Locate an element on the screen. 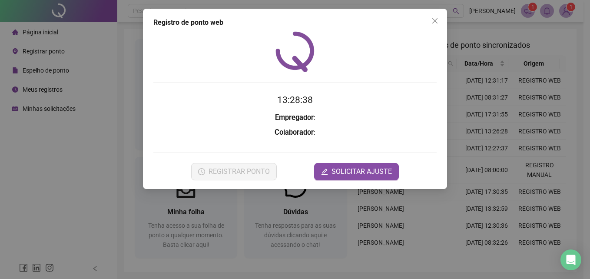 The image size is (590, 279). span: close is located at coordinates (435, 21).